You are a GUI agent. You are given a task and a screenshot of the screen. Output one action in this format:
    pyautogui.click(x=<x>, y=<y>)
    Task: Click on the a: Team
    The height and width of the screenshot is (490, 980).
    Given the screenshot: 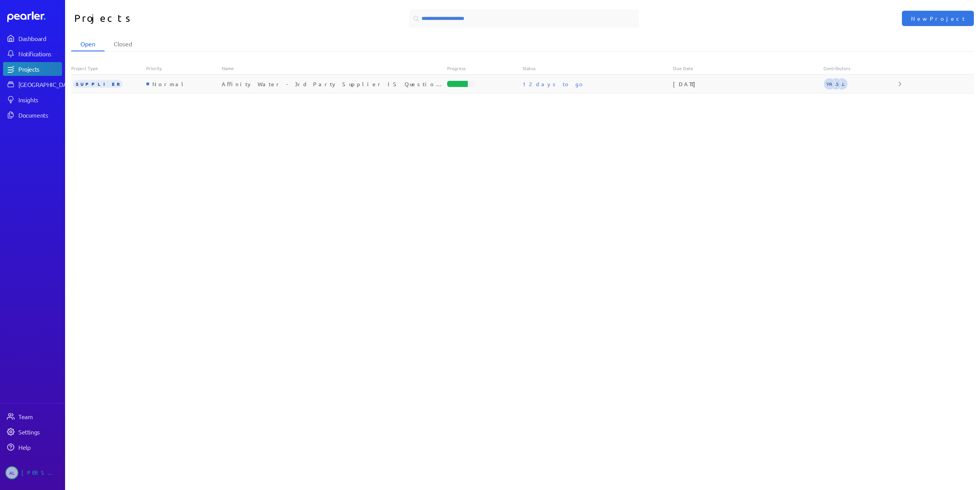 What is the action you would take?
    pyautogui.click(x=33, y=416)
    